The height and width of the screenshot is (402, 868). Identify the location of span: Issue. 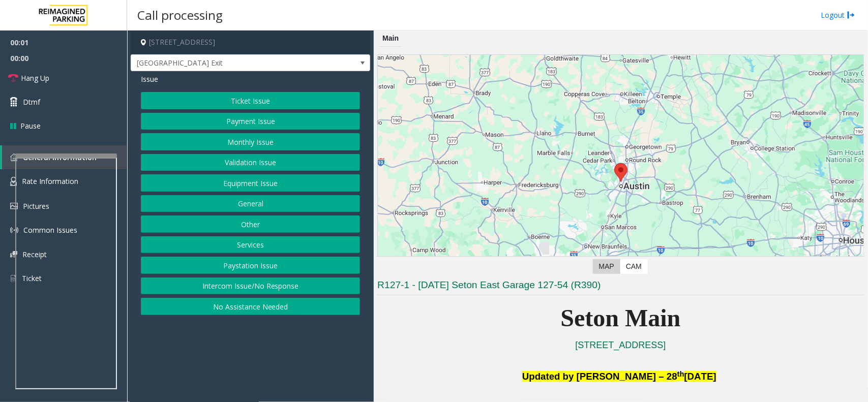
(149, 79).